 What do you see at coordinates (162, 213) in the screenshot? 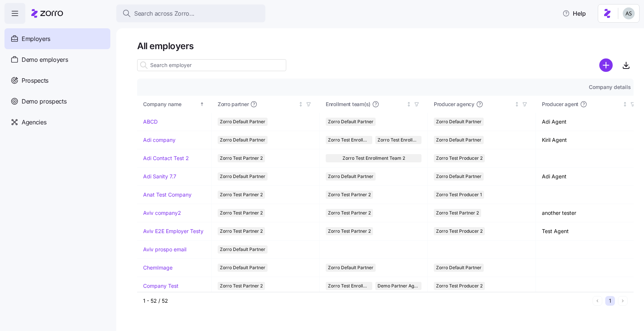
I see `a: Aviv company2` at bounding box center [162, 213].